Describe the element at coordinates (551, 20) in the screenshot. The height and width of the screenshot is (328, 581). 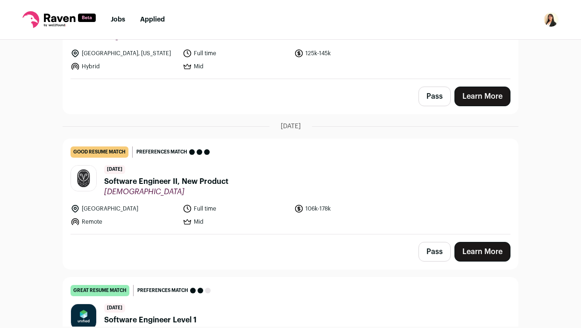
I see `button: Open dropdown` at that location.